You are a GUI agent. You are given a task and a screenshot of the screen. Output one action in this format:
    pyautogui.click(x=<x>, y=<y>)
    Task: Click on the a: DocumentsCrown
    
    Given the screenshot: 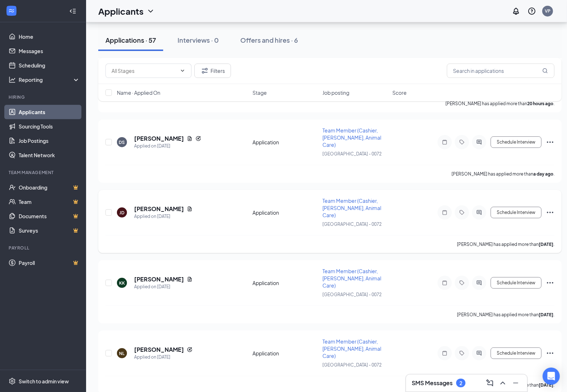 What is the action you would take?
    pyautogui.click(x=49, y=216)
    